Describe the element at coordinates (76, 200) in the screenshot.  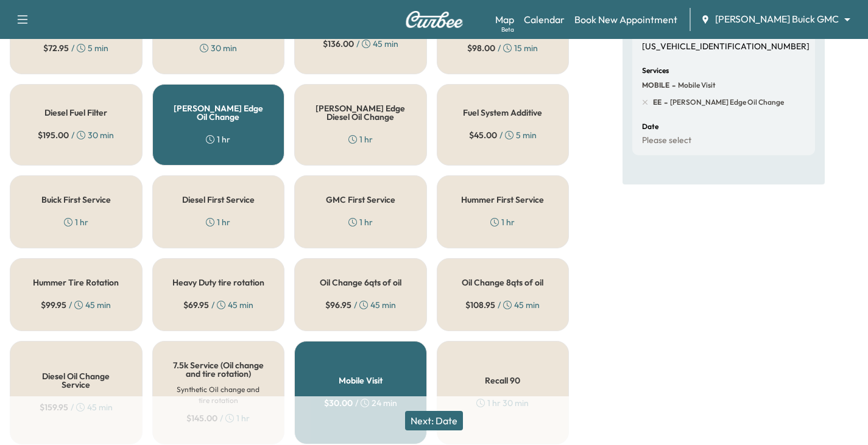
I see `h5: Buick First Service` at that location.